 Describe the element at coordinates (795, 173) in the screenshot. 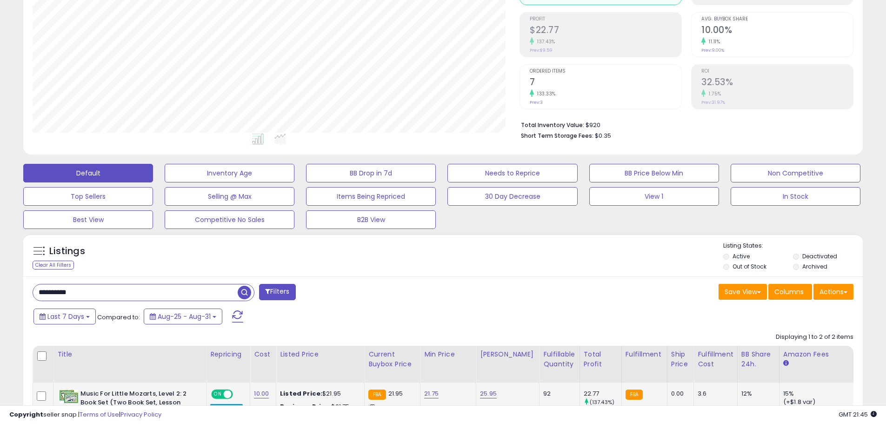

I see `button: Non Competitive` at that location.